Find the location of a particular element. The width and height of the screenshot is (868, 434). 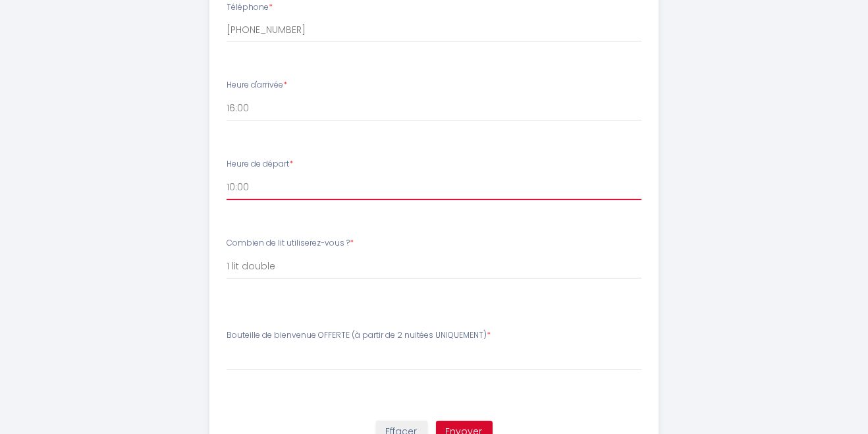

label: Combien de lit utiliserez-vous ? is located at coordinates (290, 244).